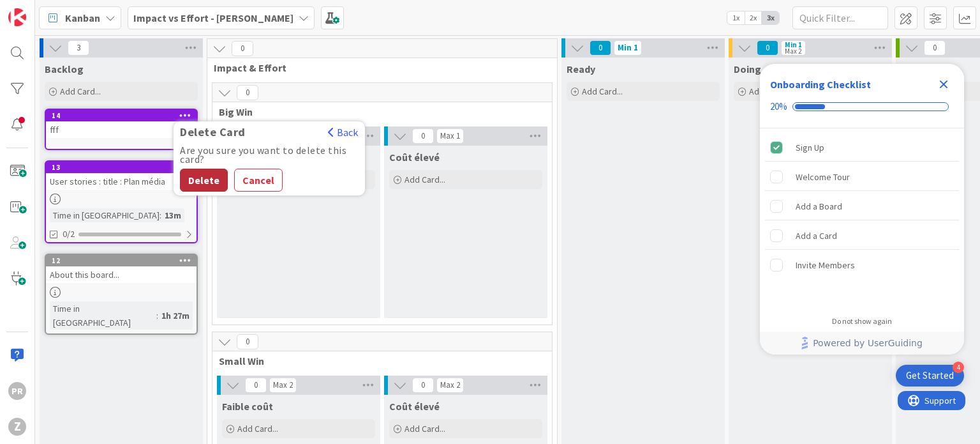 This screenshot has height=444, width=980. What do you see at coordinates (121, 129) in the screenshot?
I see `a: 14Delete CardBackAre you sure you want to delete this card?DeleteCancelfff` at bounding box center [121, 129].